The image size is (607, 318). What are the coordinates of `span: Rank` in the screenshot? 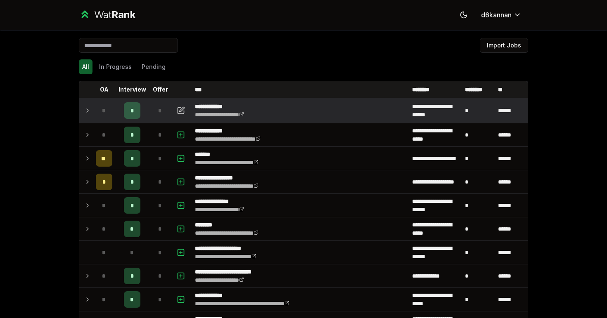 It's located at (123, 14).